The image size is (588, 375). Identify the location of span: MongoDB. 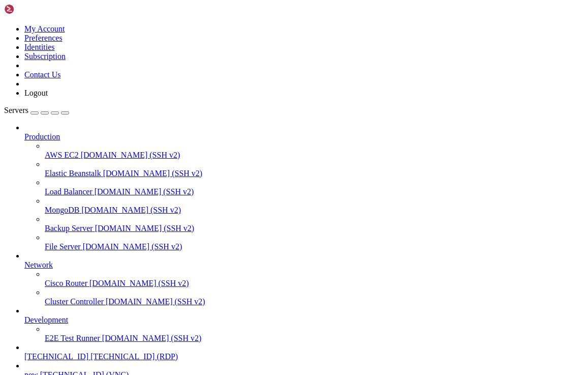
(62, 210).